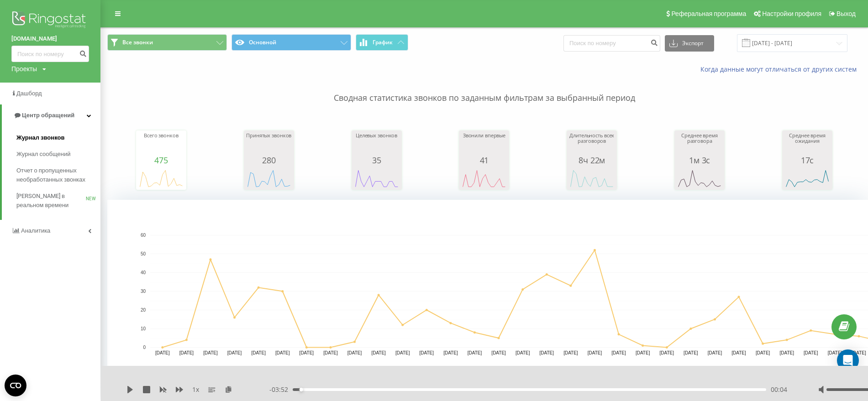 The width and height of the screenshot is (868, 401). What do you see at coordinates (50, 21) in the screenshot?
I see `img: Ringostat logo` at bounding box center [50, 21].